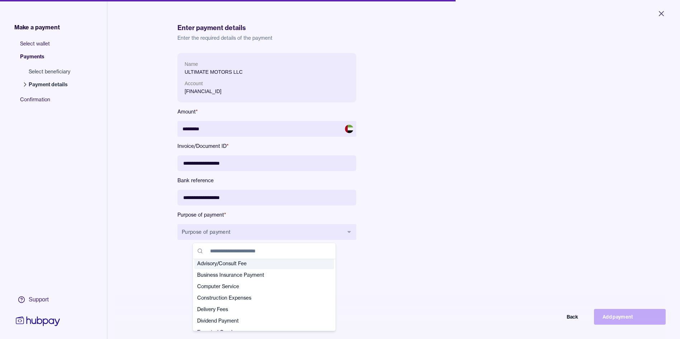 This screenshot has height=339, width=680. Describe the element at coordinates (267, 112) in the screenshot. I see `label: Amount` at that location.